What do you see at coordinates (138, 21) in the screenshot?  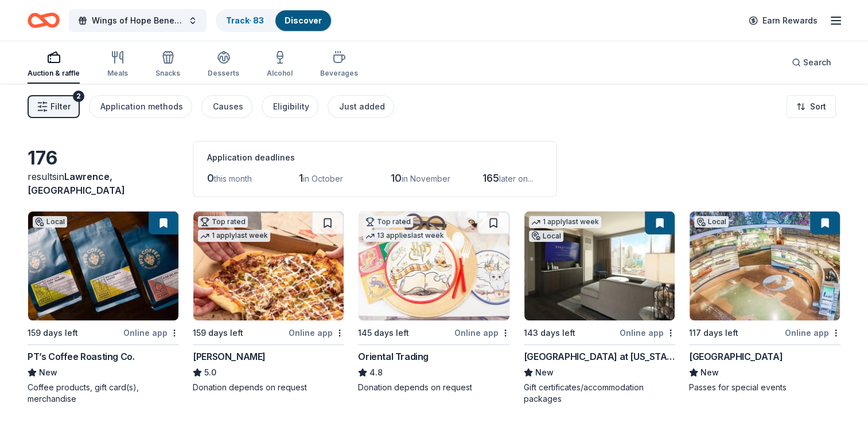 I see `span: Wings of Hope Benefit and Auction` at bounding box center [138, 21].